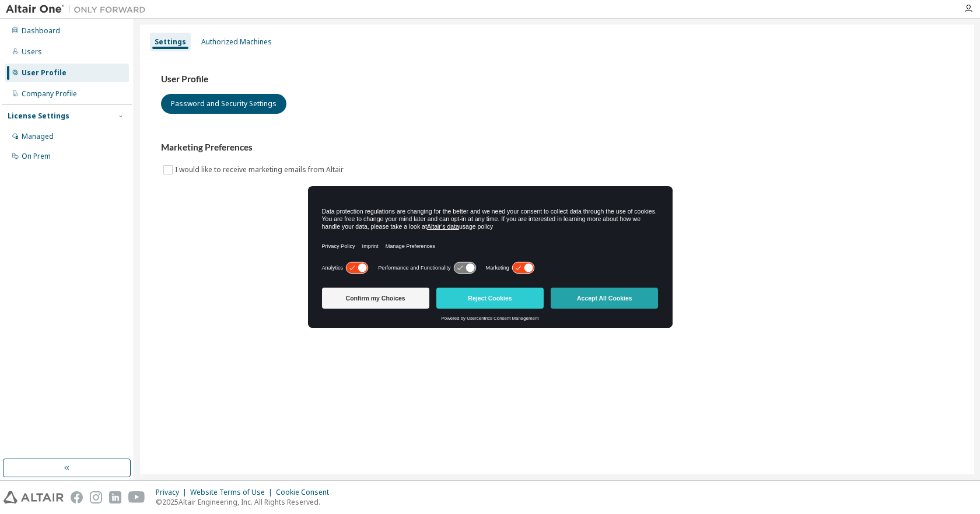  What do you see at coordinates (173, 492) in the screenshot?
I see `div: Privacy` at bounding box center [173, 492].